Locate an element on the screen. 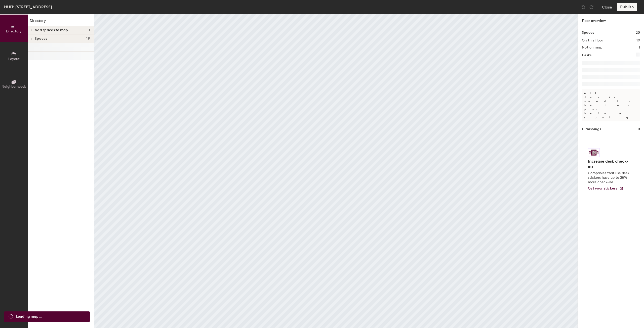 The height and width of the screenshot is (328, 644). h1: Desks is located at coordinates (586, 56).